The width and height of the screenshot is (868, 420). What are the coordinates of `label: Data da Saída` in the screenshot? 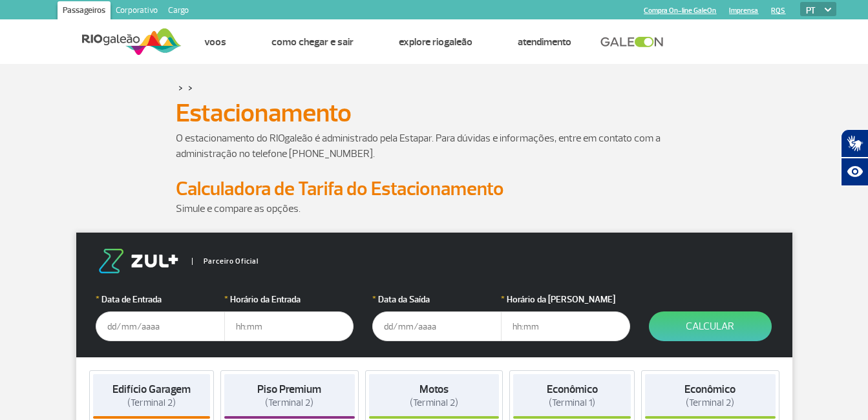 It's located at (437, 299).